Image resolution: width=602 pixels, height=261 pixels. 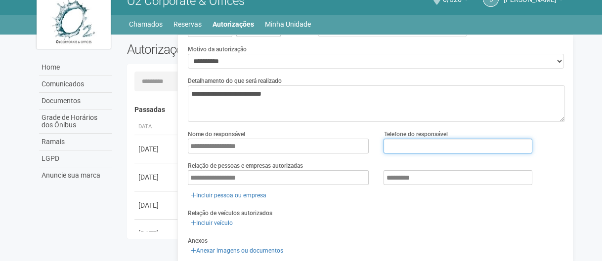 What do you see at coordinates (76, 101) in the screenshot?
I see `a: Documentos` at bounding box center [76, 101].